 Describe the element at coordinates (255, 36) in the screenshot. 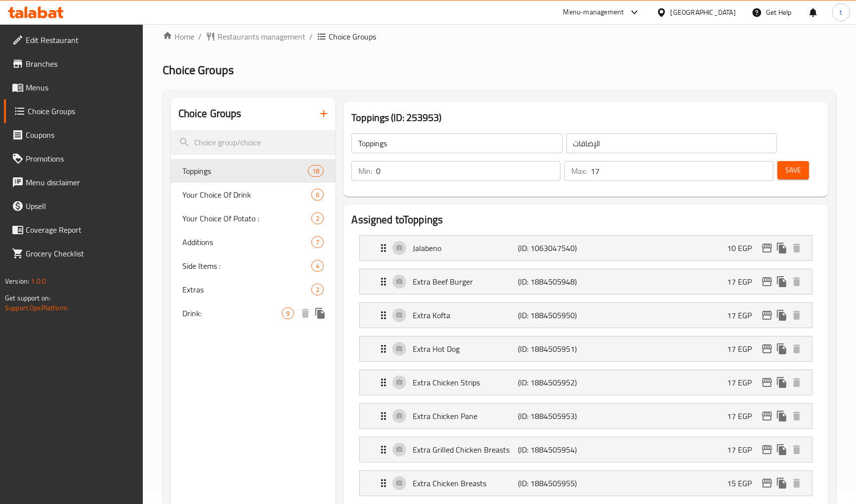

I see `a: Restaurants management` at that location.